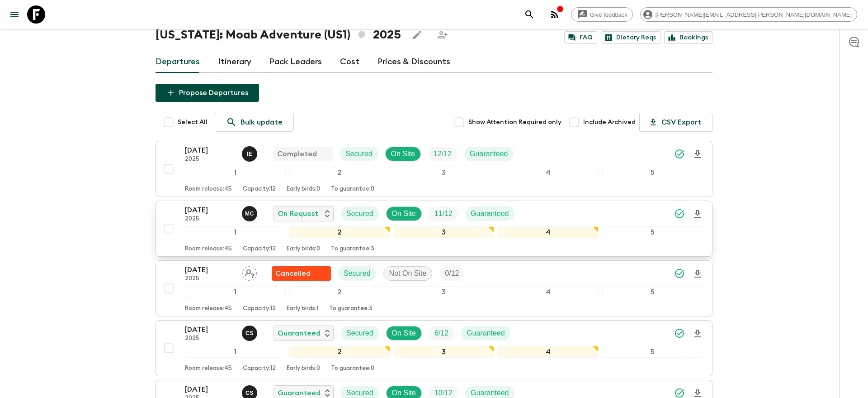  I want to click on button: Edit this itinerary, so click(417, 35).